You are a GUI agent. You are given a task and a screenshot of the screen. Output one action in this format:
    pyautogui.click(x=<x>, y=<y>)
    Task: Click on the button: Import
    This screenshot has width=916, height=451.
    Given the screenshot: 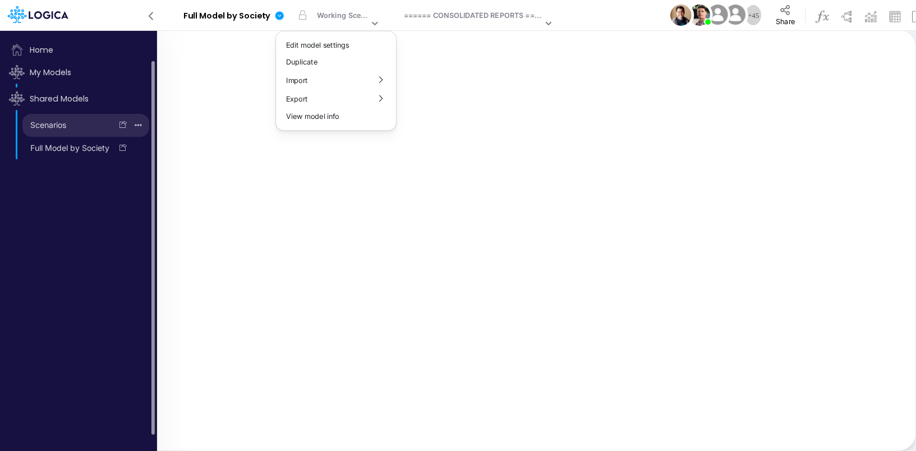 What is the action you would take?
    pyautogui.click(x=336, y=80)
    